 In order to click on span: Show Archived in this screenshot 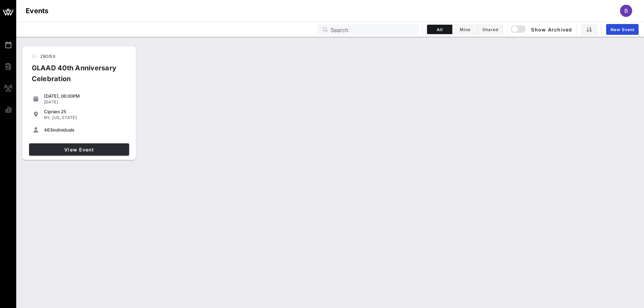, I will do `click(542, 30)`.